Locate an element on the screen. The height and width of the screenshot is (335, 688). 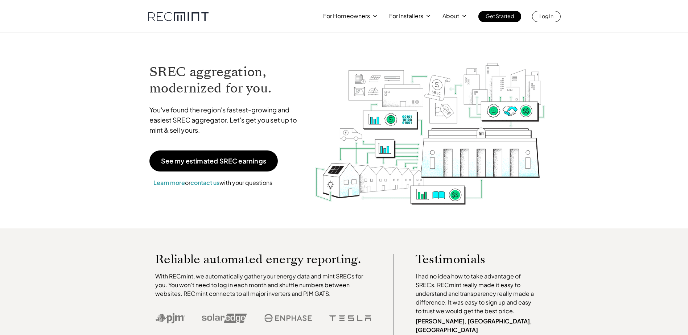
p: or with your questions is located at coordinates (213, 183).